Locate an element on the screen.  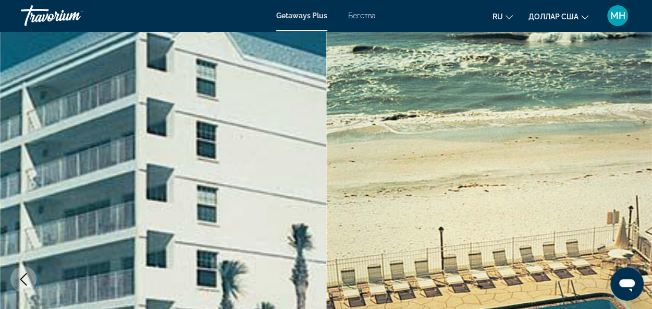
a: Бегства is located at coordinates (362, 16).